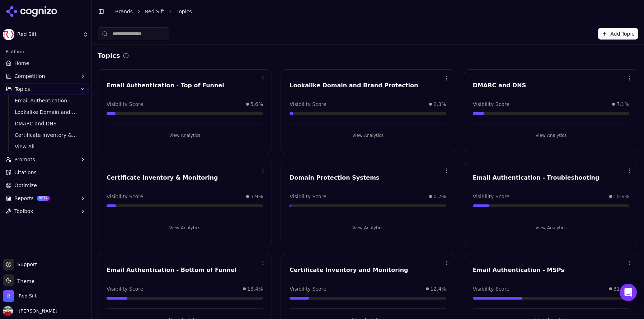 The image size is (644, 319). I want to click on span: Support, so click(25, 265).